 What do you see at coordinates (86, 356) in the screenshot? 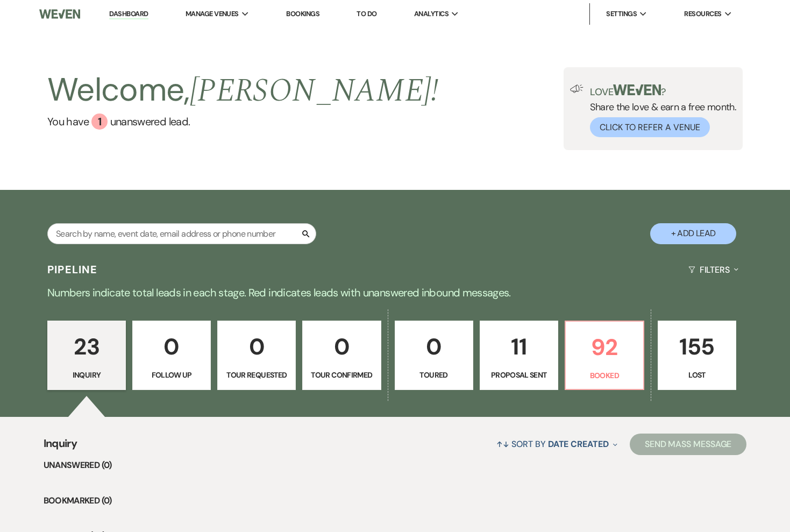
I see `a: 23Inquiry` at bounding box center [86, 356].